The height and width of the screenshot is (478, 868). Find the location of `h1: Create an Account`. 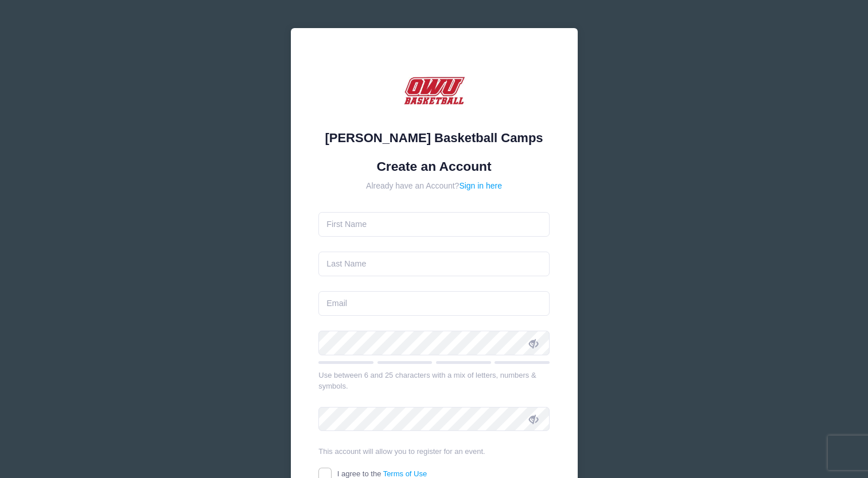

h1: Create an Account is located at coordinates (434, 166).